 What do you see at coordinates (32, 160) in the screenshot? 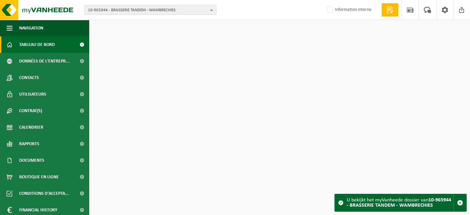
I see `span: Documents` at bounding box center [32, 160].